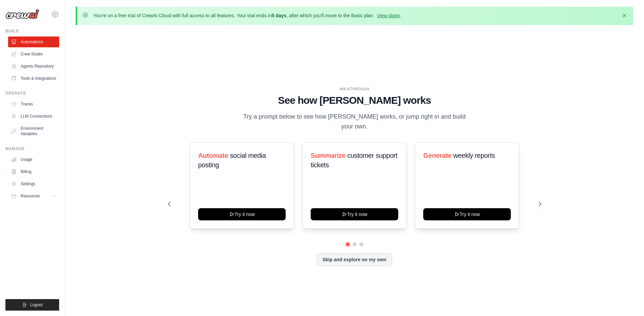 The image size is (644, 316). I want to click on a: Settings, so click(33, 184).